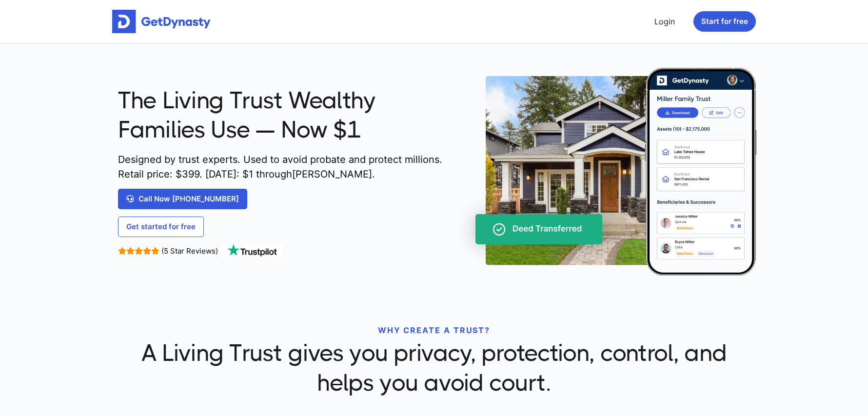 Image resolution: width=868 pixels, height=416 pixels. I want to click on a: Get started for free, so click(161, 226).